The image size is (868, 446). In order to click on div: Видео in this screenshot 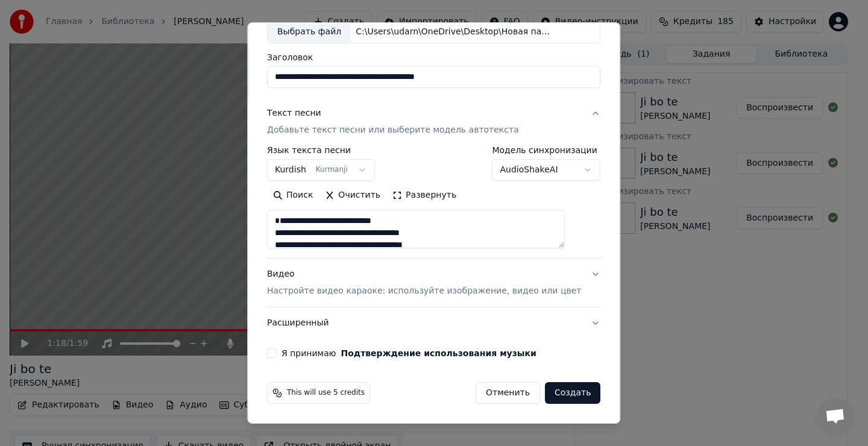, I will do `click(424, 282)`.